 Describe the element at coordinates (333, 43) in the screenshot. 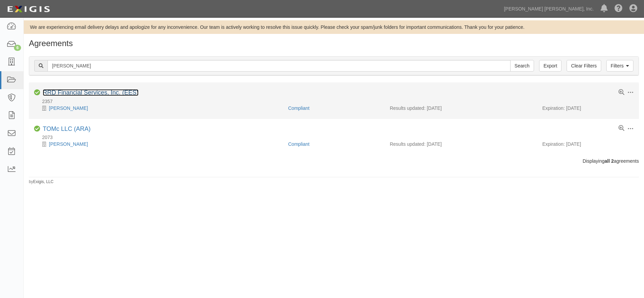

I see `h1: Agreements` at that location.